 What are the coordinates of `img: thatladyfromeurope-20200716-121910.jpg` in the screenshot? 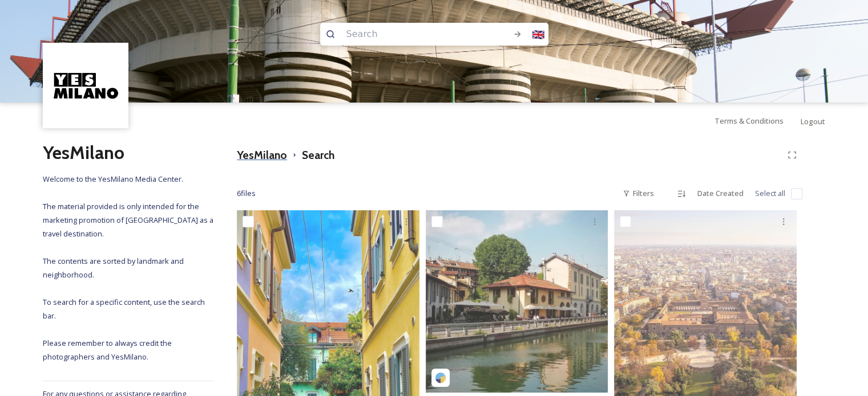 It's located at (517, 302).